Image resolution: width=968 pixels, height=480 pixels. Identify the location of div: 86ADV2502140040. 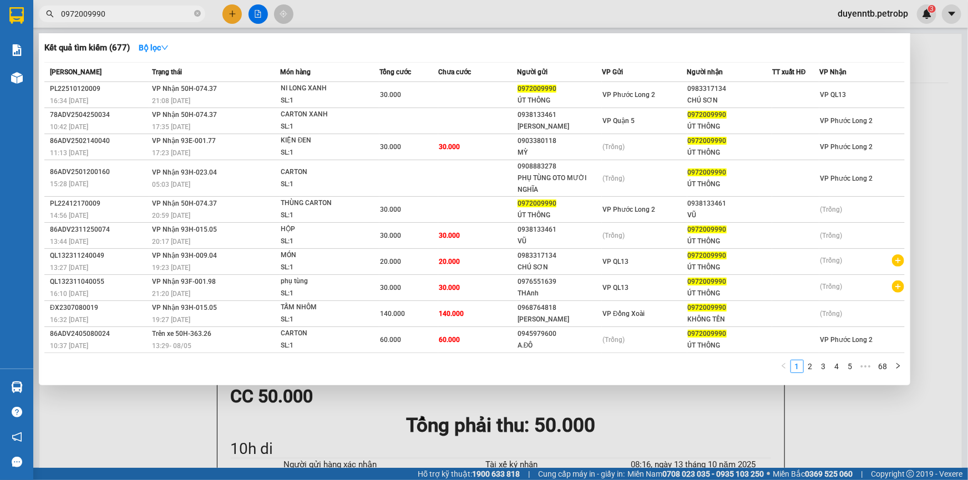
(99, 141).